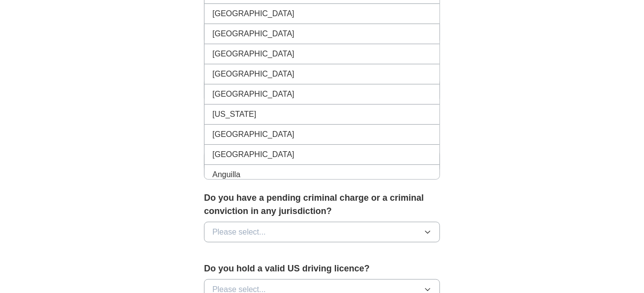 The image size is (644, 293). What do you see at coordinates (239, 232) in the screenshot?
I see `span: Please select...` at bounding box center [239, 232].